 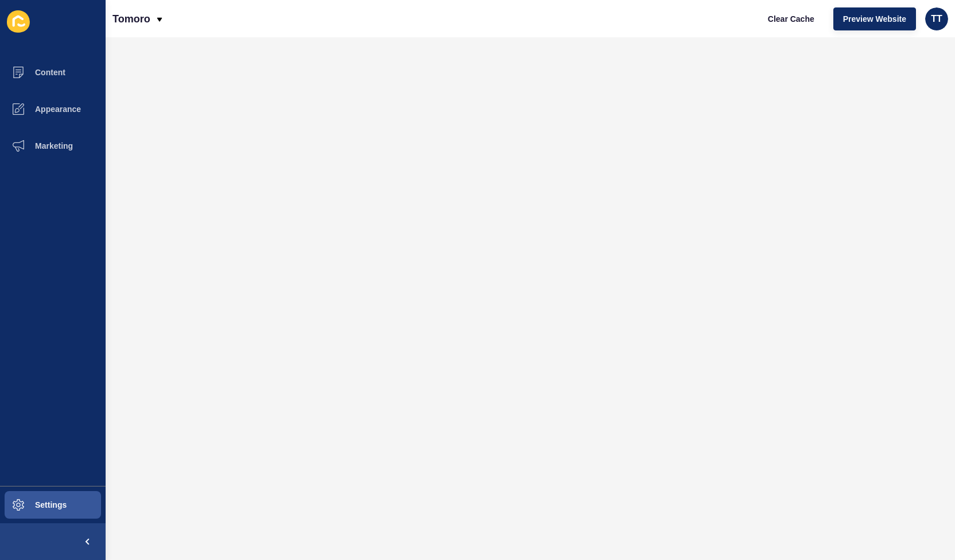 What do you see at coordinates (131, 19) in the screenshot?
I see `p: Tomoro` at bounding box center [131, 19].